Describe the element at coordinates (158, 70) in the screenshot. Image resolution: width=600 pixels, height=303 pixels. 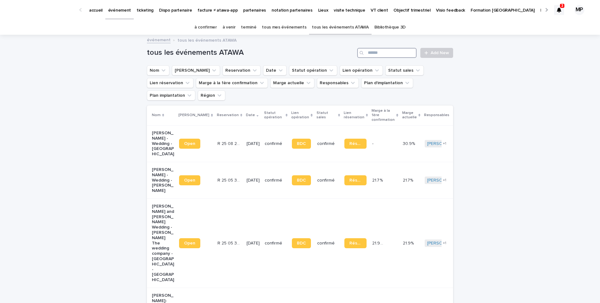
I see `button: Nom` at that location.